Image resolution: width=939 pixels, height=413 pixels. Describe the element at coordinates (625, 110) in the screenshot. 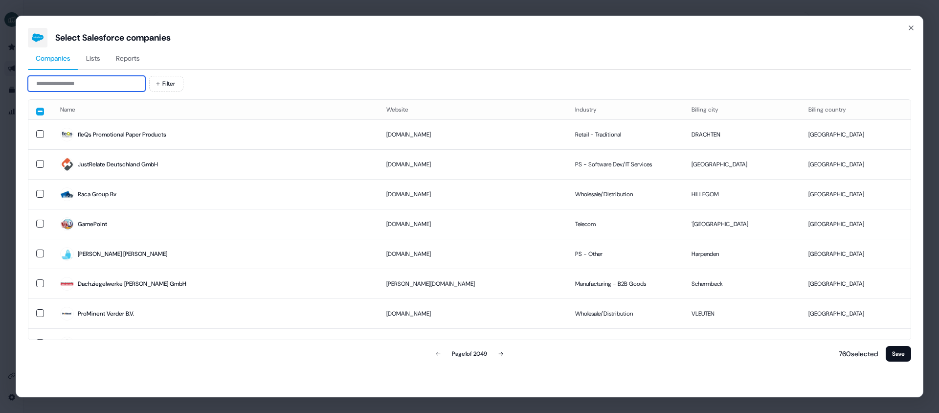

I see `th: Industry` at that location.